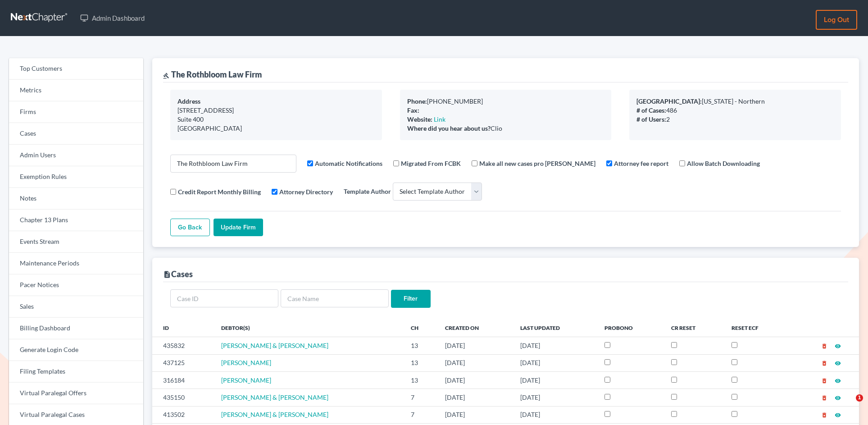 The height and width of the screenshot is (425, 868). What do you see at coordinates (76, 372) in the screenshot?
I see `a: Filing Templates` at bounding box center [76, 372].